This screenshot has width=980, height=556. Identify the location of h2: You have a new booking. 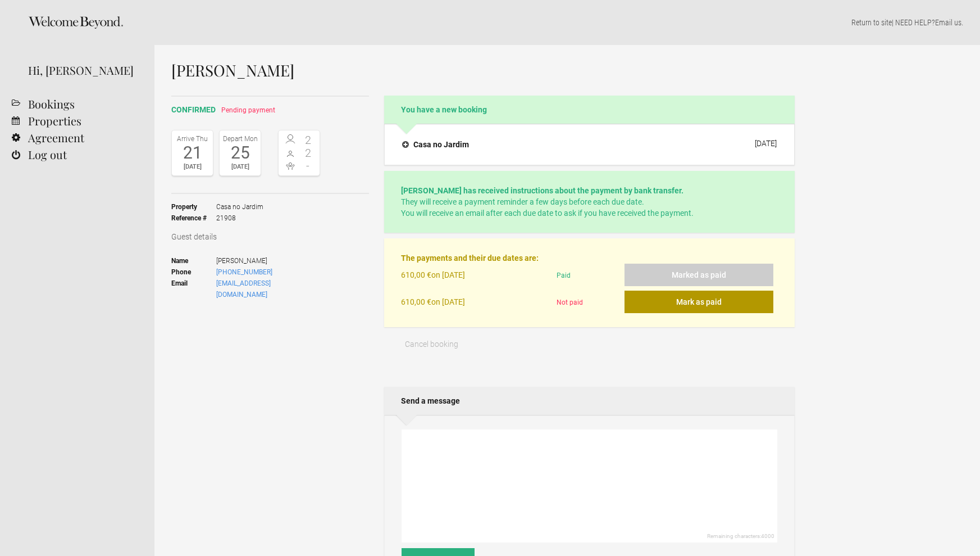
(589, 109).